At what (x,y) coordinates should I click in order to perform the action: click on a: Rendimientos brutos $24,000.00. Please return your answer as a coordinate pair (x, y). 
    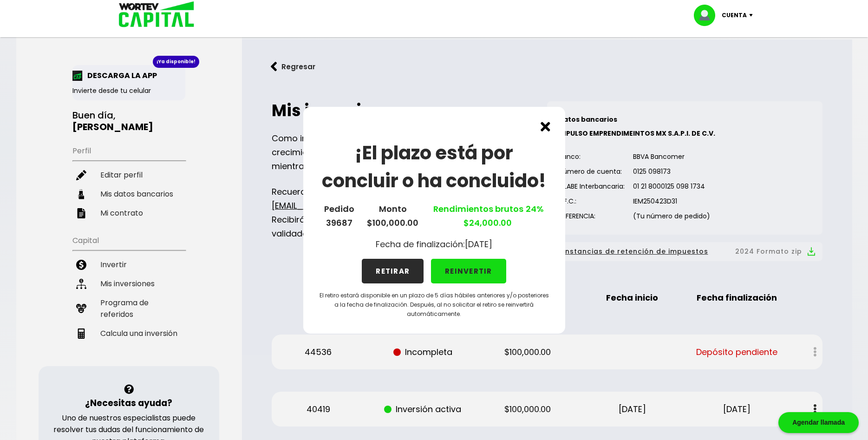
    Looking at the image, I should click on (487, 216).